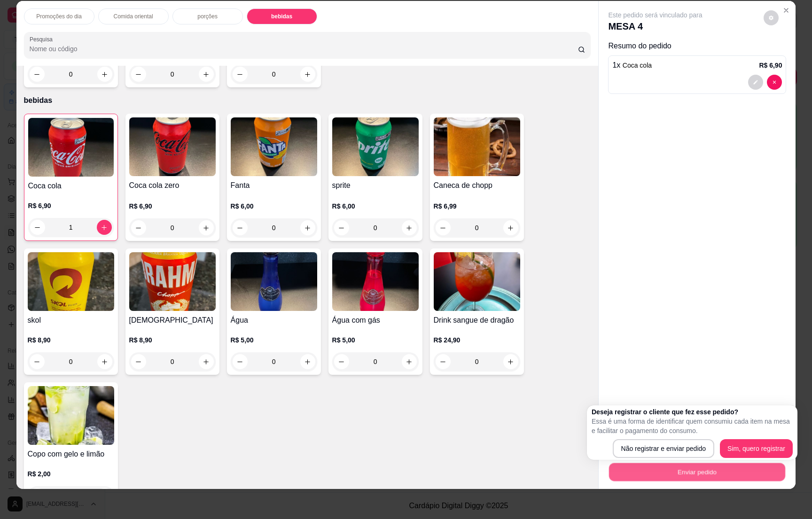  What do you see at coordinates (71, 454) in the screenshot?
I see `h4: Copo com gelo e limão` at bounding box center [71, 454].